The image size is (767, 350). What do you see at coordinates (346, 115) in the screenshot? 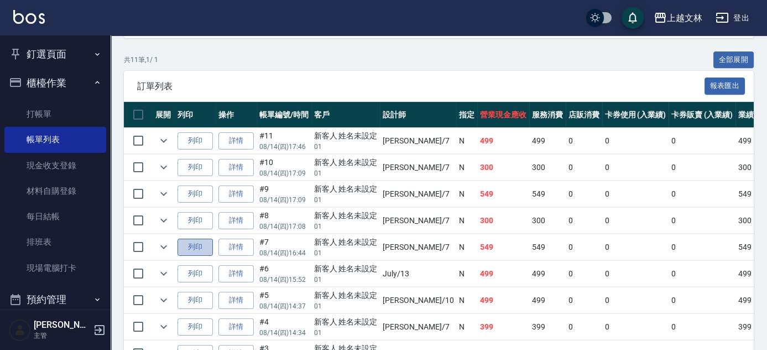
I see `th: 客戶` at bounding box center [346, 115].